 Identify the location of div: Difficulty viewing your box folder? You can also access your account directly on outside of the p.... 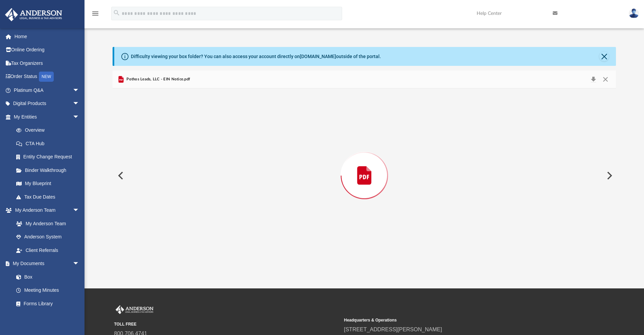
(256, 57).